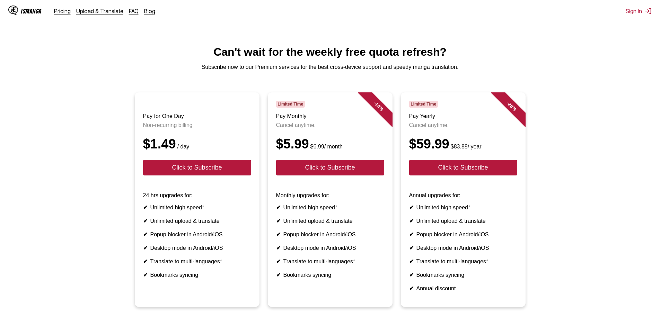  What do you see at coordinates (378, 106) in the screenshot?
I see `div: - 14 %` at bounding box center [378, 106].